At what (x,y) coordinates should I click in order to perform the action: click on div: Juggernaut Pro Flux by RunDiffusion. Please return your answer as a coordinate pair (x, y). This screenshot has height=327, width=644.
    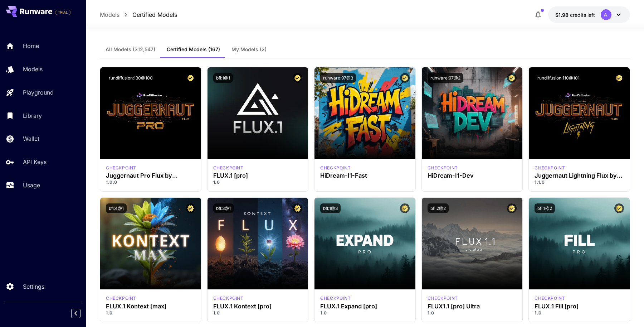
    Looking at the image, I should click on (150, 175).